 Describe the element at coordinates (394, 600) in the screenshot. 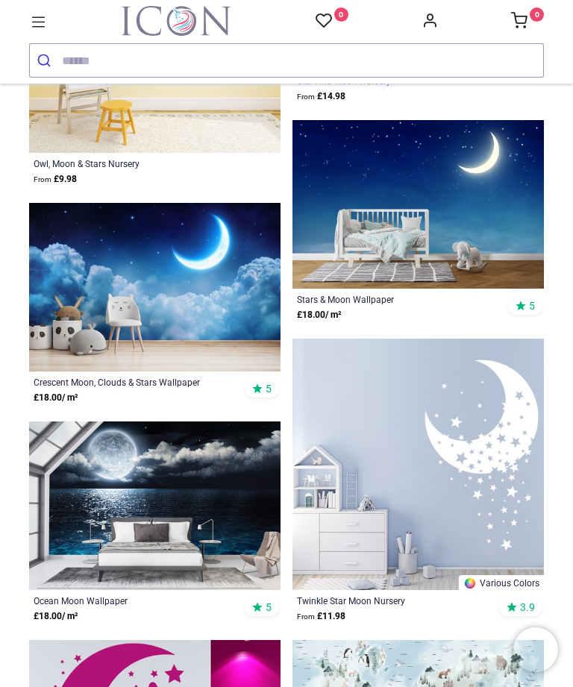

I see `div: Twinkle Star Moon Nursery` at that location.